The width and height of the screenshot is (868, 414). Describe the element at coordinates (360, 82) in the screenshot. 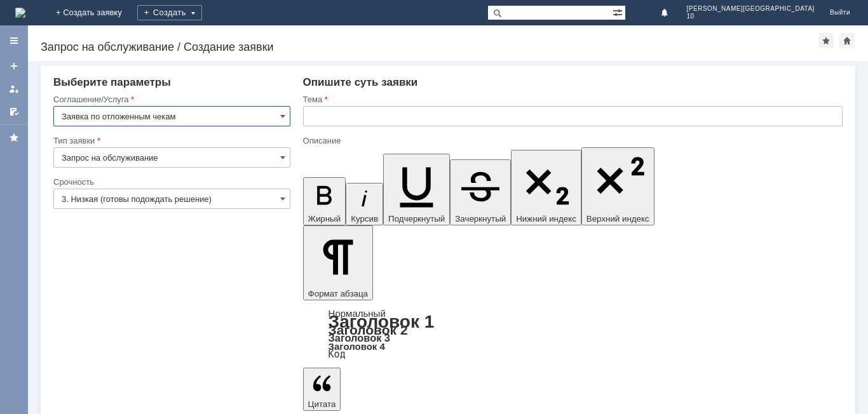

I see `span: Опишите суть заявки` at that location.